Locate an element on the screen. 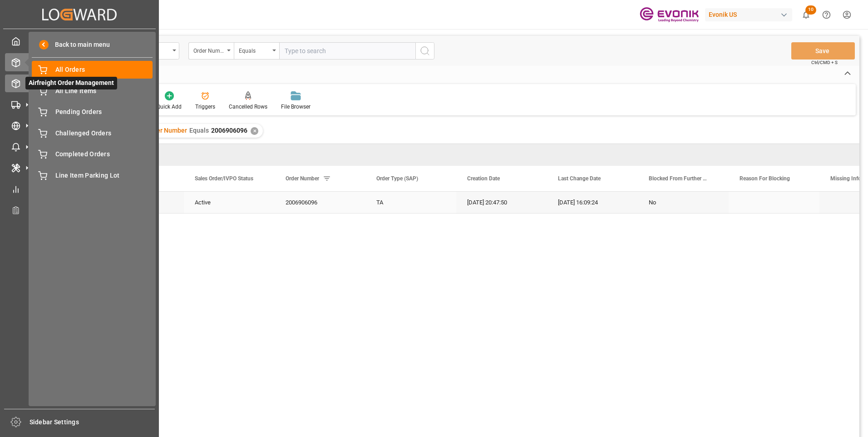 This screenshot has width=868, height=437. span: Creation Date is located at coordinates (483, 178).